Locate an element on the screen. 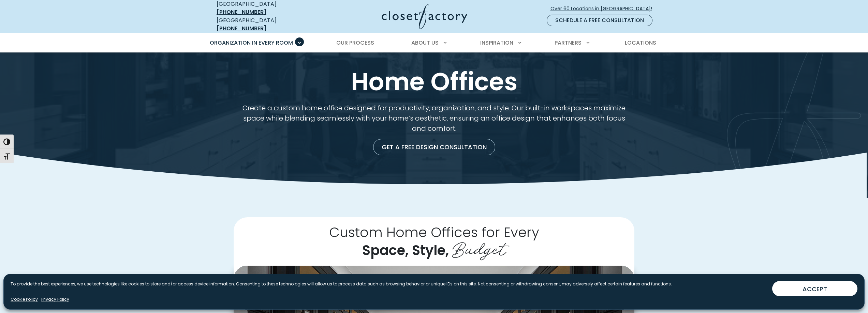 The width and height of the screenshot is (868, 313). h1: Home Offices is located at coordinates (434, 82).